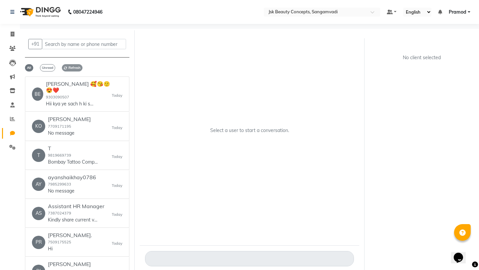 The width and height of the screenshot is (479, 270). Describe the element at coordinates (38, 94) in the screenshot. I see `div: BE` at that location.